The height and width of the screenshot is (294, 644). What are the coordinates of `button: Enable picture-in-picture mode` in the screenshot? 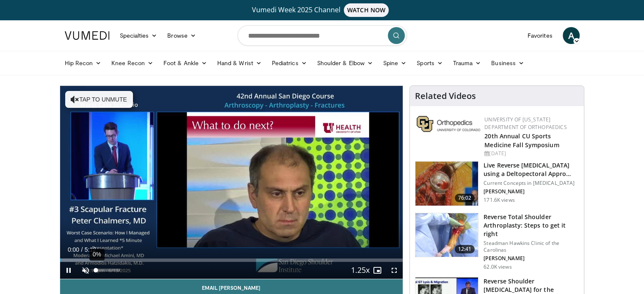 It's located at (377, 270).